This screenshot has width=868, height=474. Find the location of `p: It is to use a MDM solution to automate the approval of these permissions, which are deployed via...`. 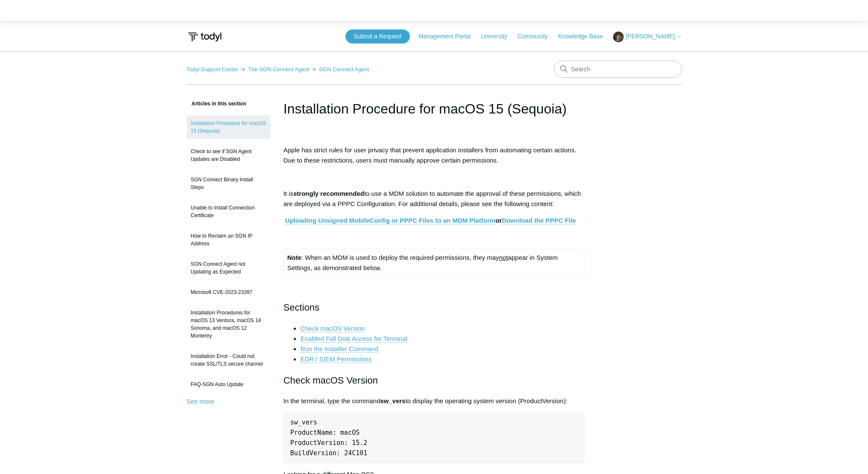

p: It is to use a MDM solution to automate the approval of these permissions, which are deployed via... is located at coordinates (434, 199).